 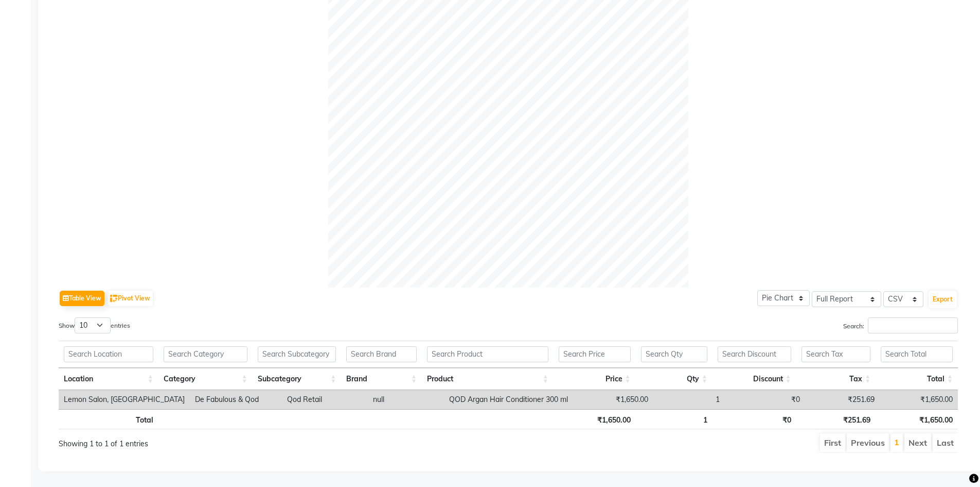 What do you see at coordinates (913, 325) in the screenshot?
I see `input: Search:` at bounding box center [913, 325].